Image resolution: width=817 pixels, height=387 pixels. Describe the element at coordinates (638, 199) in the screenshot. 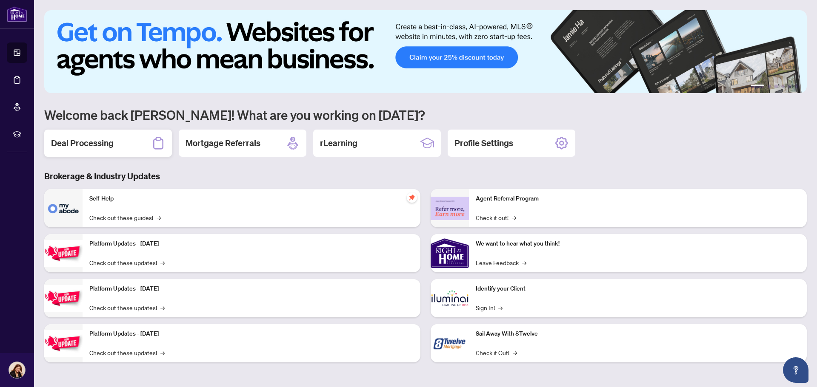

I see `p: Agent Referral Program` at that location.